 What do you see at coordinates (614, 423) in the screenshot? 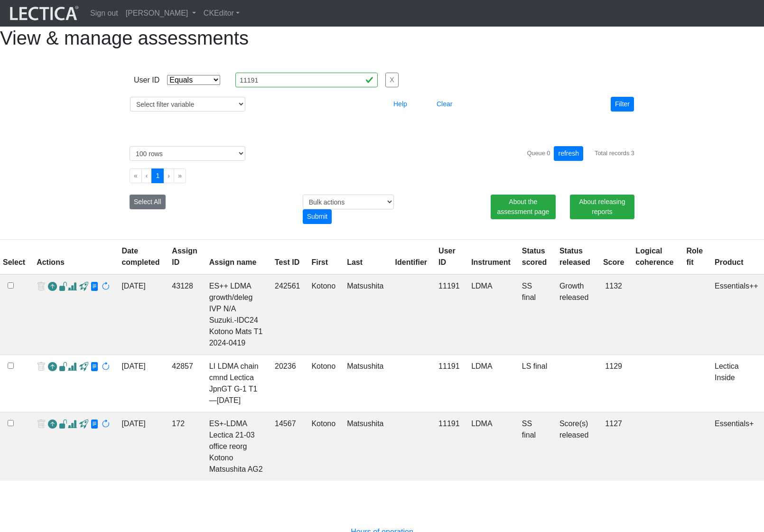
I see `span: 1127` at bounding box center [614, 423].